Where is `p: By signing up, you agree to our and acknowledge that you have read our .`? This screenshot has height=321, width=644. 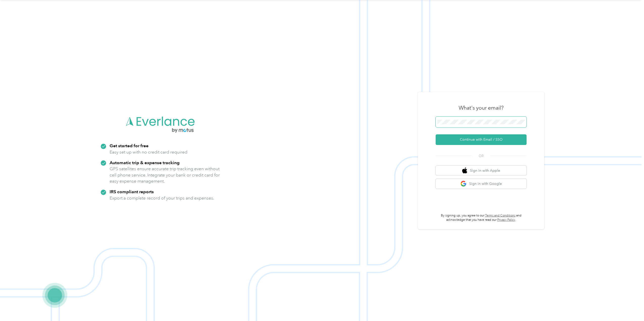 p: By signing up, you agree to our and acknowledge that you have read our . is located at coordinates (481, 217).